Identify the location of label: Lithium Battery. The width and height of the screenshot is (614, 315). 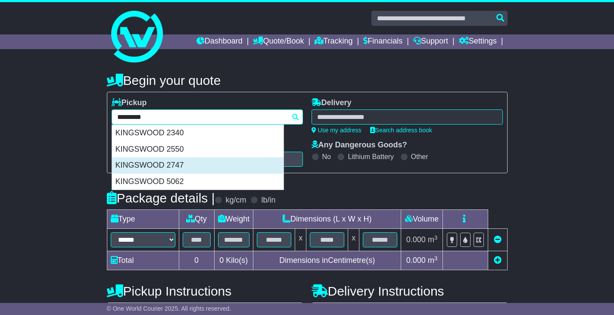
(370, 156).